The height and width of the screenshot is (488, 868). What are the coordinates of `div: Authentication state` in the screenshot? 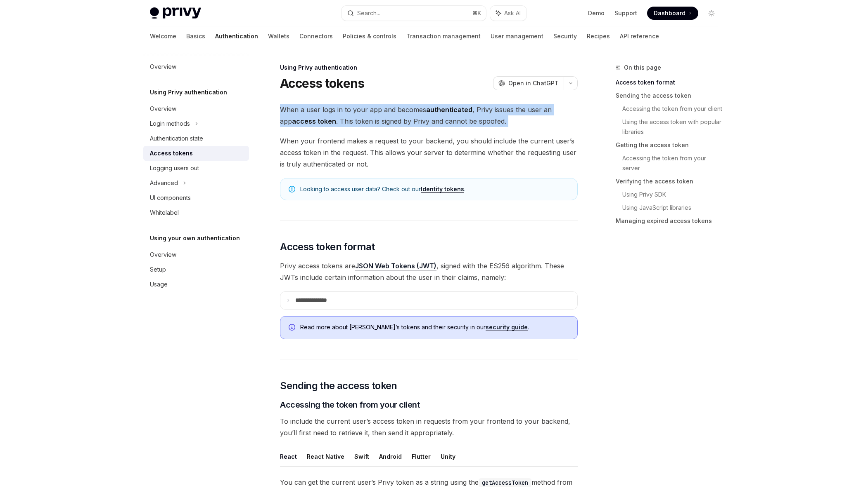 It's located at (176, 138).